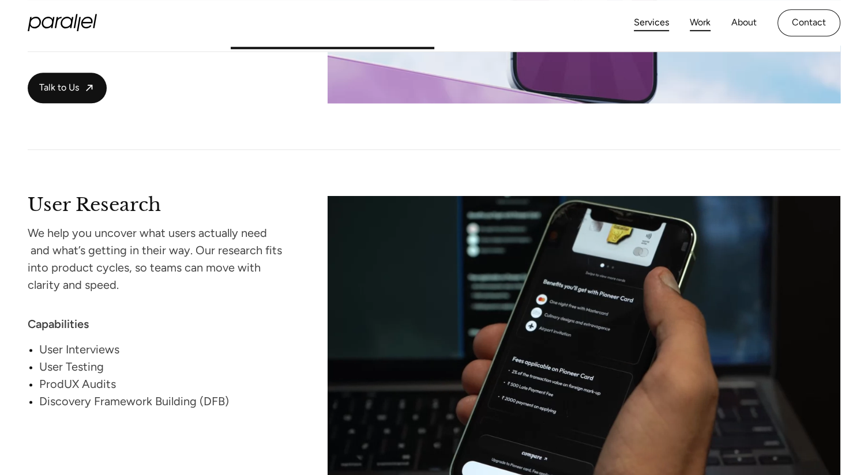  I want to click on div: User Interviews, so click(162, 349).